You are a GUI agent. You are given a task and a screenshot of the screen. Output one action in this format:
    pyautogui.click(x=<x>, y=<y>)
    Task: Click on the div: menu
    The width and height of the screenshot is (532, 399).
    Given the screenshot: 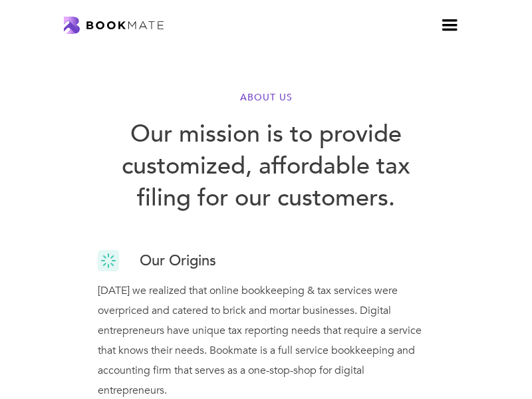 What is the action you would take?
    pyautogui.click(x=447, y=25)
    